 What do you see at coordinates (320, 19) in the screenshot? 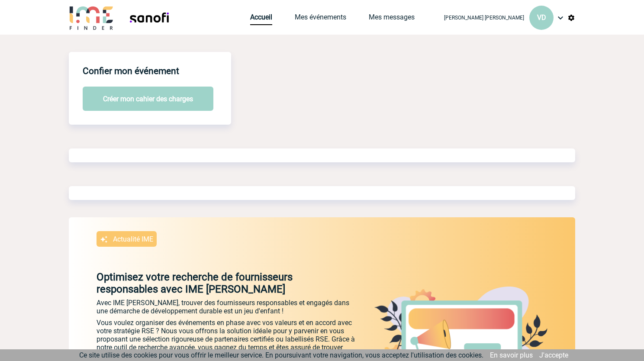
I see `a: Mes événements` at bounding box center [320, 19].